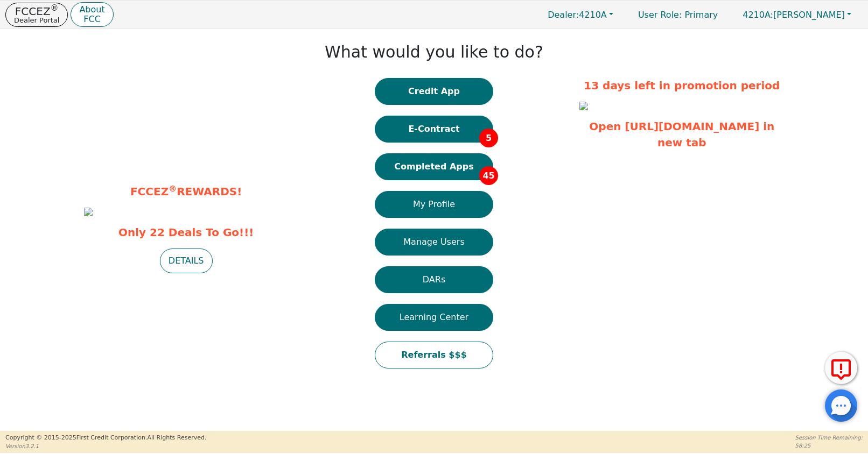 The height and width of the screenshot is (454, 868). What do you see at coordinates (434, 317) in the screenshot?
I see `button: Learning Center` at bounding box center [434, 317].